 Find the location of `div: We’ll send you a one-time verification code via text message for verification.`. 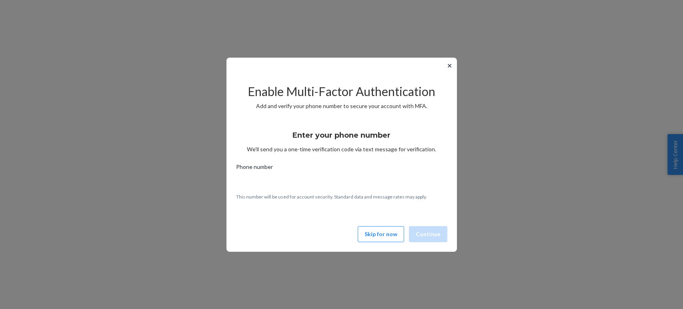

div: We’ll send you a one-time verification code via text message for verification. is located at coordinates (342, 138).